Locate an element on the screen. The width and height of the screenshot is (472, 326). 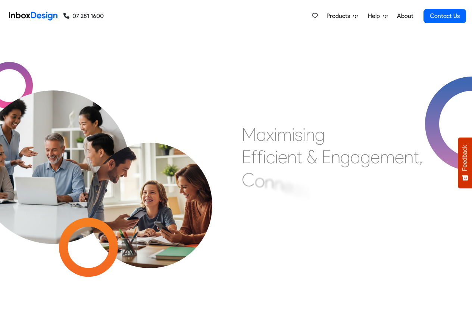
div: x is located at coordinates (270, 134).